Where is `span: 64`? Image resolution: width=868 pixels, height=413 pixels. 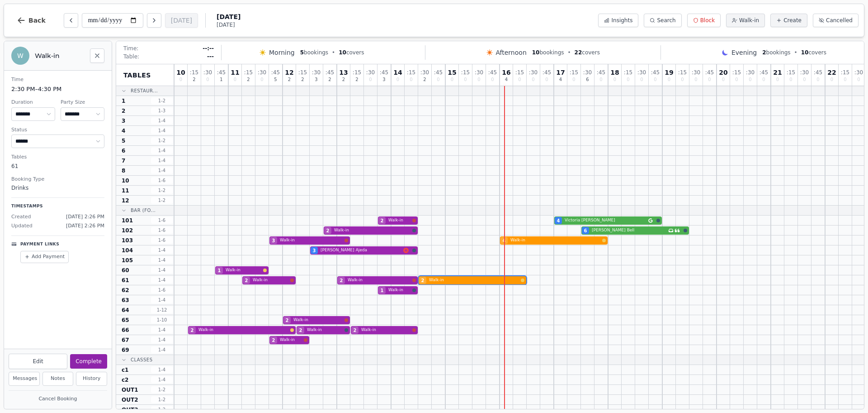
span: 64 is located at coordinates (125, 310).